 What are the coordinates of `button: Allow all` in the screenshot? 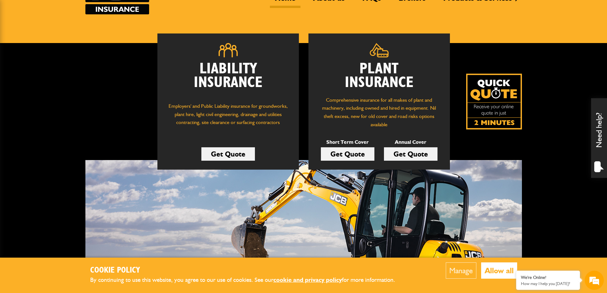 It's located at (499, 270).